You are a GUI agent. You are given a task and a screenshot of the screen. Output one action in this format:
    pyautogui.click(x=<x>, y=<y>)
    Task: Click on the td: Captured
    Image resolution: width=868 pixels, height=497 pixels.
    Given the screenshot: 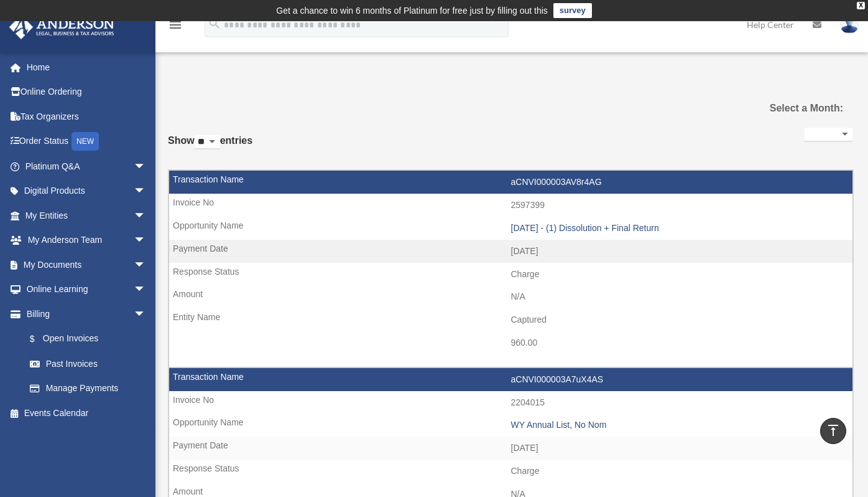 What is the action you would take?
    pyautogui.click(x=511, y=320)
    